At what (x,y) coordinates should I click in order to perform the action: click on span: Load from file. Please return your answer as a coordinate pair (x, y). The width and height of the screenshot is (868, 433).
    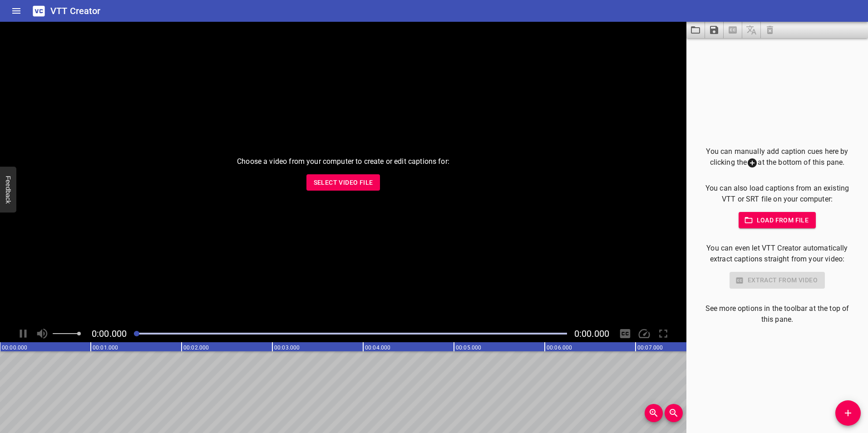
    Looking at the image, I should click on (777, 220).